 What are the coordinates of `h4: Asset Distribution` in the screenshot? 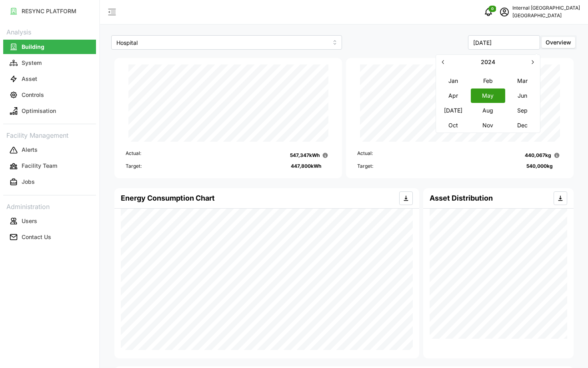 It's located at (461, 198).